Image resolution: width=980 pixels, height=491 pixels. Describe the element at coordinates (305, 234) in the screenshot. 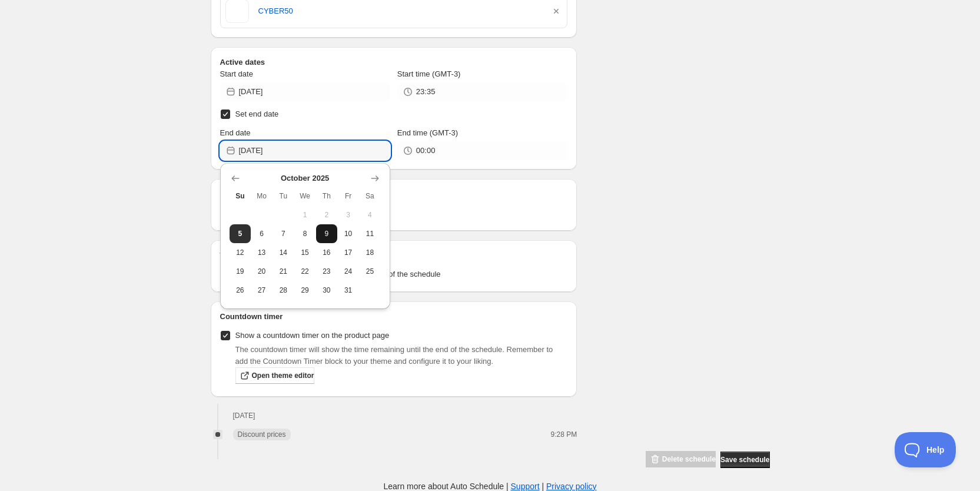

I see `span: 8` at that location.